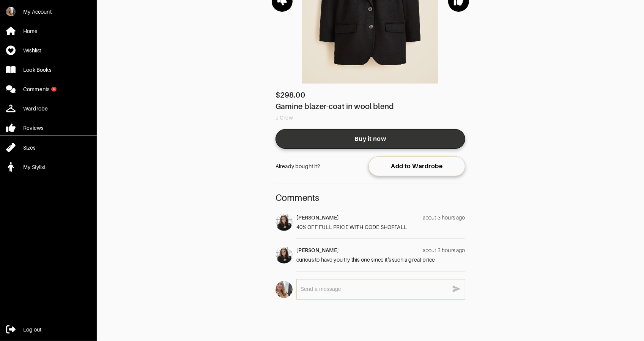 The width and height of the screenshot is (644, 341). I want to click on div: Wardrobe, so click(35, 108).